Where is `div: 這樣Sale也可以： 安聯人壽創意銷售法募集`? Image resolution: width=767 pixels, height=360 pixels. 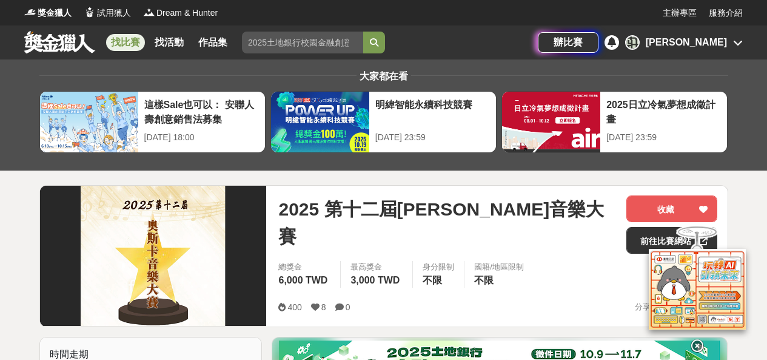 div: 這樣Sale也可以： 安聯人壽創意銷售法募集 is located at coordinates (201, 111).